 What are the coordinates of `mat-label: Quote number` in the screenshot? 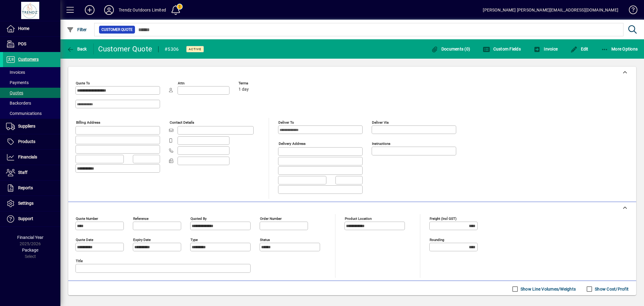 It's located at (87, 218).